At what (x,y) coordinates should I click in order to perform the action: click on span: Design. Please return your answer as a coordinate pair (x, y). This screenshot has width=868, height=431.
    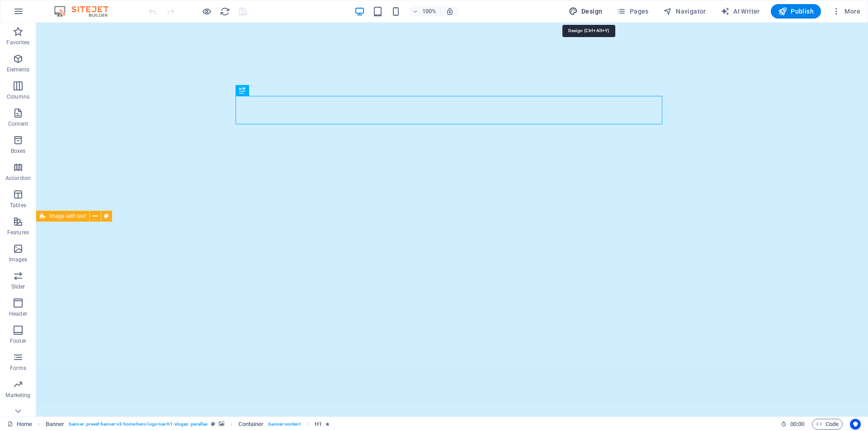
    Looking at the image, I should click on (585, 11).